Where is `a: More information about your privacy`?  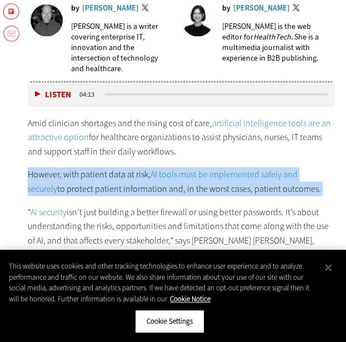
a: More information about your privacy is located at coordinates (190, 299).